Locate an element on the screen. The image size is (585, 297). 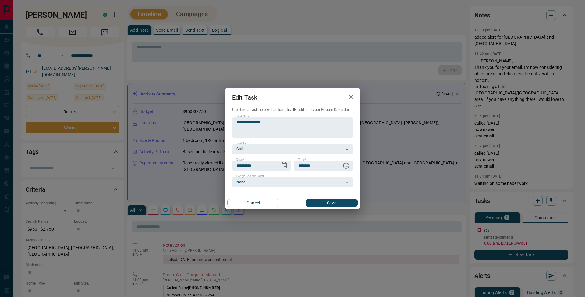
p: Creating a task here will automatically add it to your Google Calendar. is located at coordinates (293, 110).